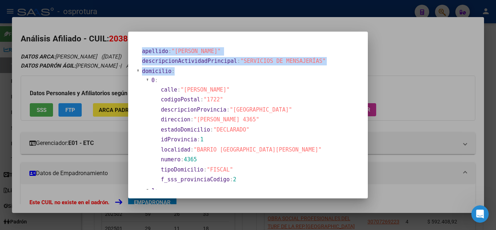 This screenshot has width=496, height=230. What do you see at coordinates (231, 130) in the screenshot?
I see `span: "DECLARADO"` at bounding box center [231, 130].